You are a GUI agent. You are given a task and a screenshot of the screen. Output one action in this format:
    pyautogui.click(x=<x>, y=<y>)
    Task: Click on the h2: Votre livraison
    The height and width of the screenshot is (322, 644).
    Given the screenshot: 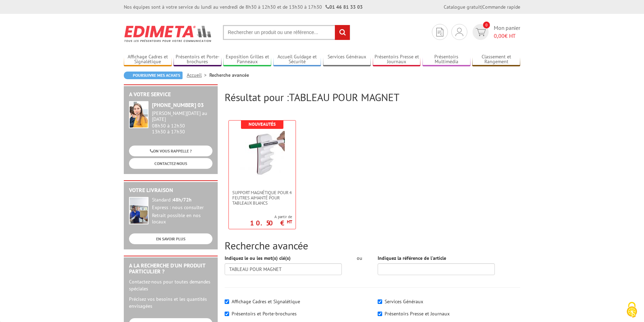 What is the action you would take?
    pyautogui.click(x=171, y=190)
    